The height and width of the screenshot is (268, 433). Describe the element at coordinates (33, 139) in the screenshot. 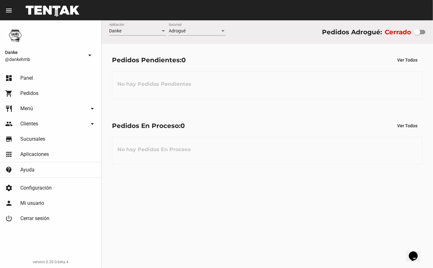

I see `span: Sucursales` at that location.